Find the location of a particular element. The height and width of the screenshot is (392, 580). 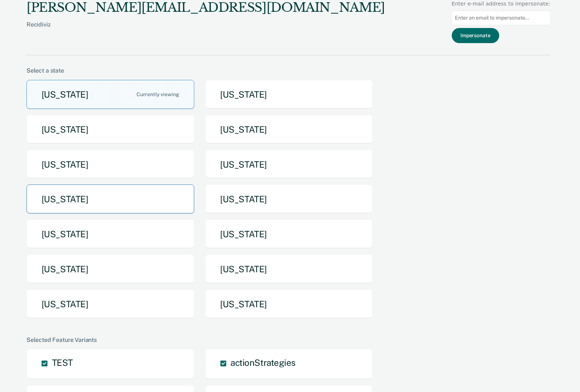

button: Impersonate is located at coordinates (476, 36).